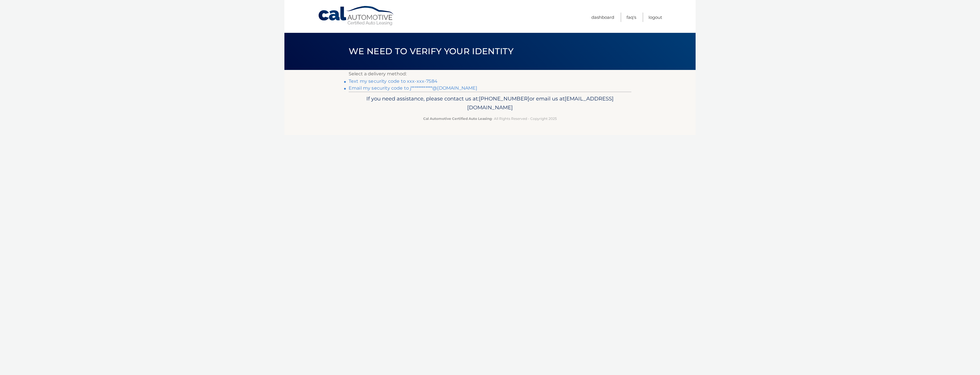  What do you see at coordinates (457, 119) in the screenshot?
I see `strong: Cal Automotive Certified Auto Leasing` at bounding box center [457, 119].